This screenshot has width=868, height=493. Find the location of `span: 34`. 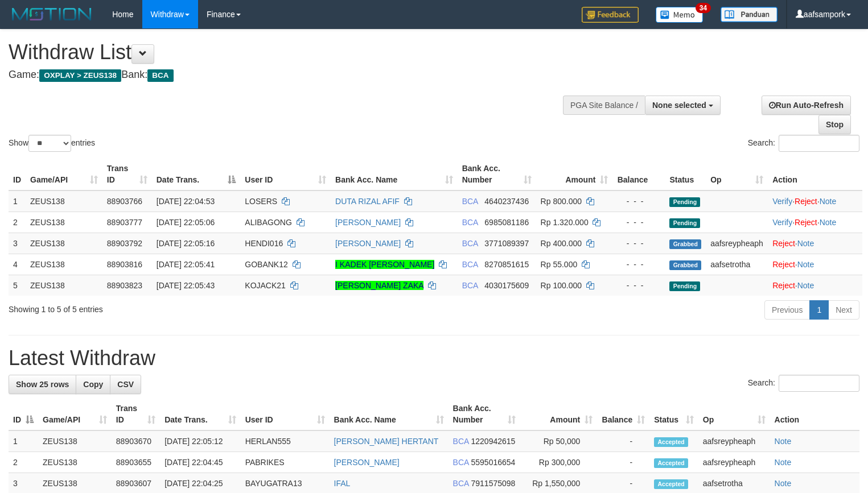

span: 34 is located at coordinates (703, 8).